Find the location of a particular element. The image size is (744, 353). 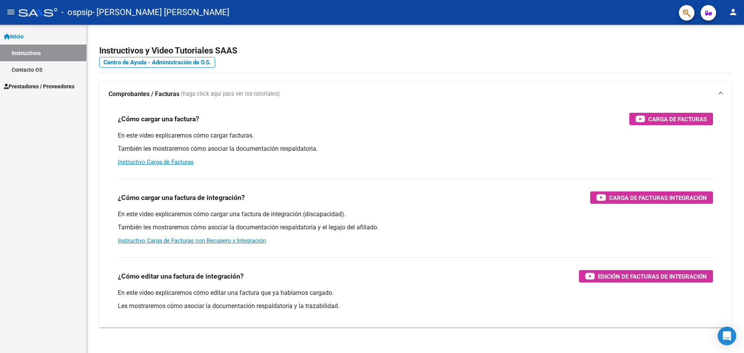

mat-icon: menu is located at coordinates (11, 12).